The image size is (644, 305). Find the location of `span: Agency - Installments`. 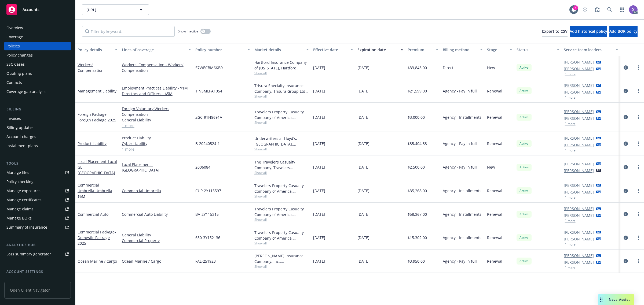

span: Agency - Installments is located at coordinates (462, 117).